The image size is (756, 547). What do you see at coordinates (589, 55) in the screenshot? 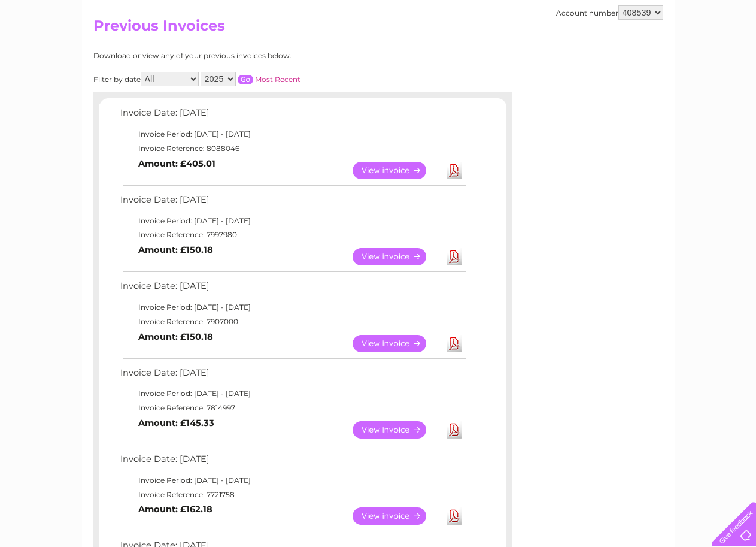
I see `a: Energy` at bounding box center [589, 55].